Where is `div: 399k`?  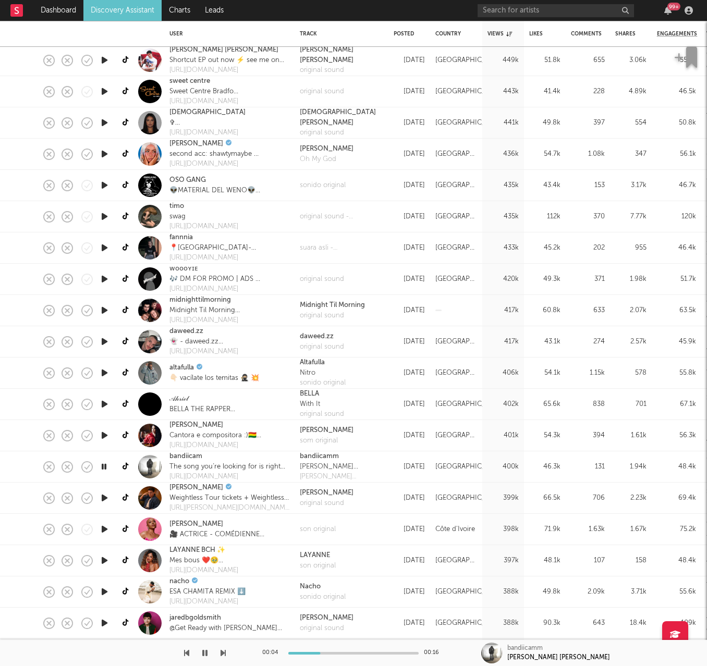
div: 399k is located at coordinates (503, 498).